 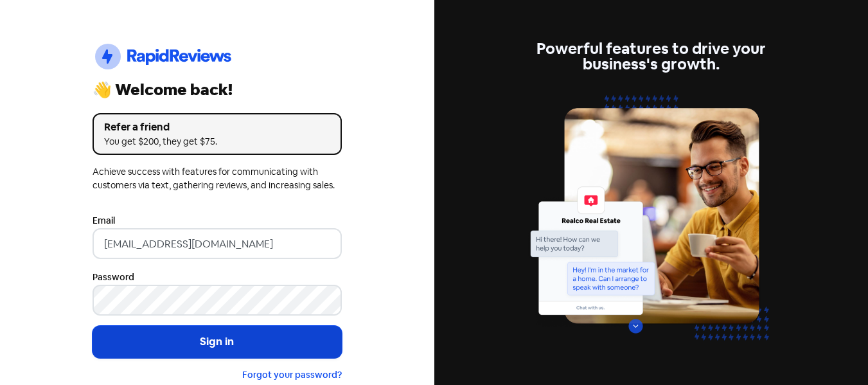 What do you see at coordinates (651, 57) in the screenshot?
I see `div: Powerful features to drive your business's growth.` at bounding box center [651, 57].